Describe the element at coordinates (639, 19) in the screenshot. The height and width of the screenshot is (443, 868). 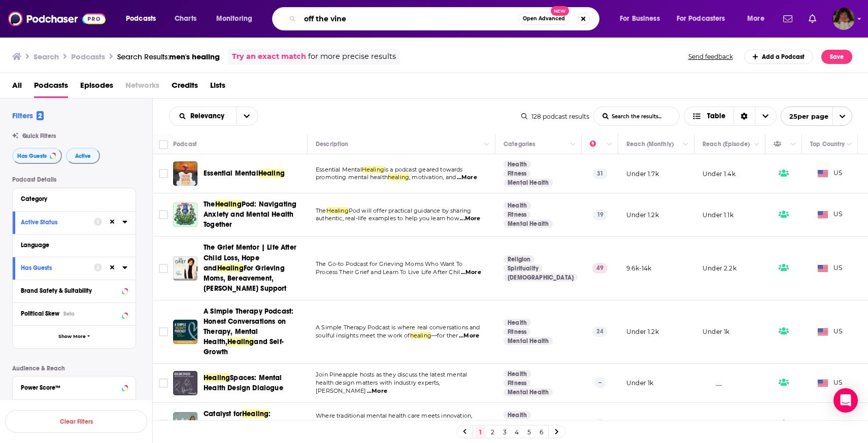
I see `span: For Business` at that location.